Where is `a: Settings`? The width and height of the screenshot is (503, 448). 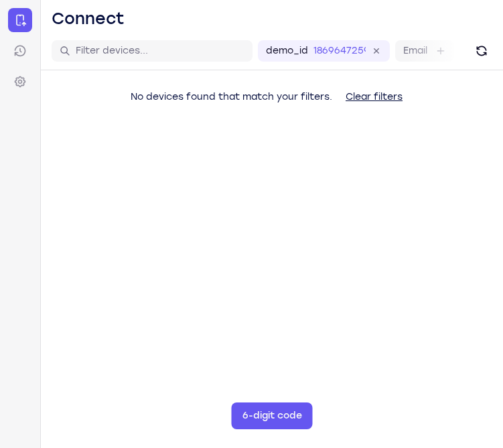 a: Settings is located at coordinates (20, 82).